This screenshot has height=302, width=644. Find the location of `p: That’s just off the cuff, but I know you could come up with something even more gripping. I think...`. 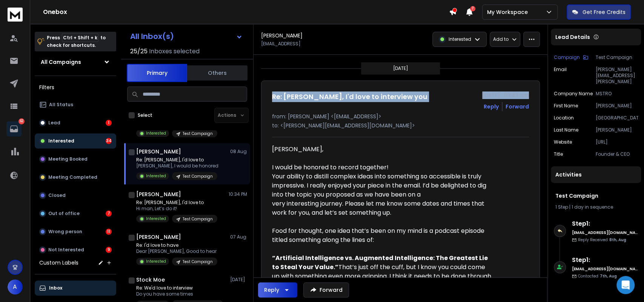

p: That’s just off the cuff, but I know you could come up with something even more gripping. I think... is located at coordinates (382, 272).